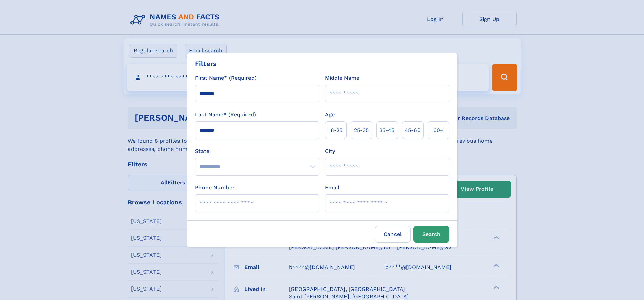 The width and height of the screenshot is (644, 300). I want to click on label: First Name* (Required), so click(226, 78).